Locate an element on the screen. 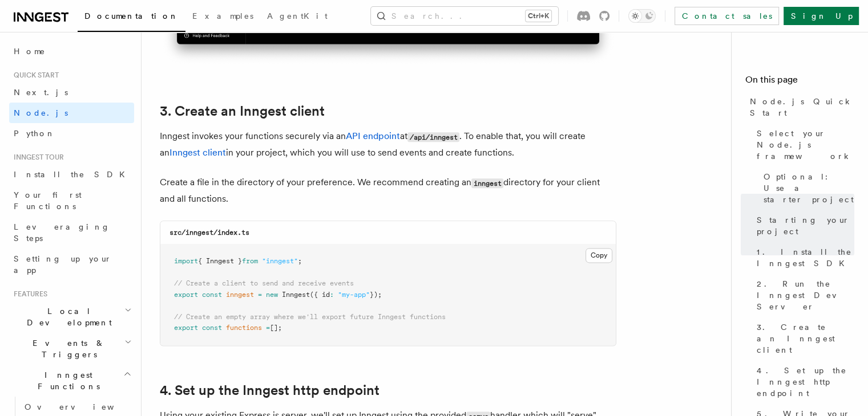 The height and width of the screenshot is (416, 868). button: Toggle dark mode is located at coordinates (642, 16).